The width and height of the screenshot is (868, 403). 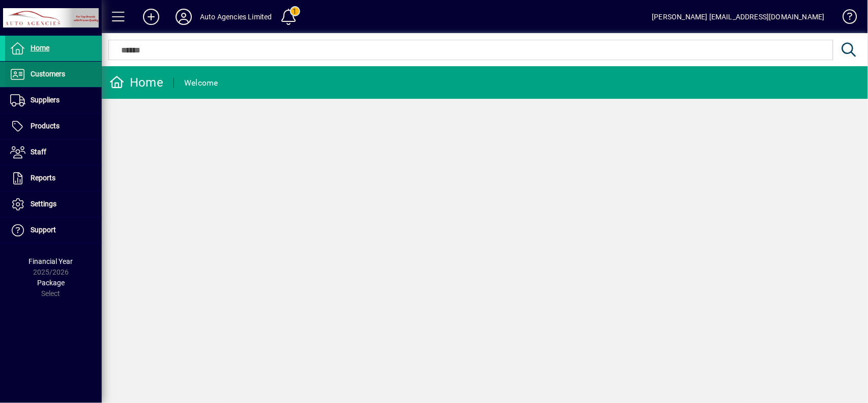 What do you see at coordinates (43, 230) in the screenshot?
I see `span: Support` at bounding box center [43, 230].